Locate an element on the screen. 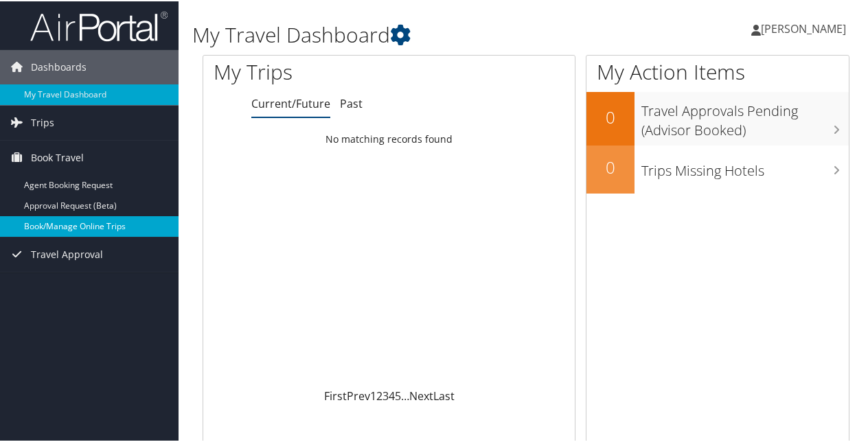  a: 5 is located at coordinates (398, 395).